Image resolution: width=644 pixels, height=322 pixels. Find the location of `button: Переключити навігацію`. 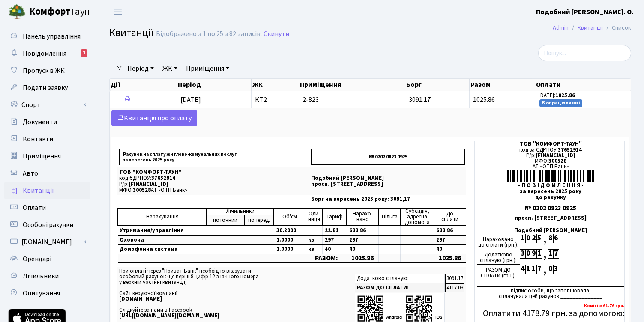

button: Переключити навігацію is located at coordinates (118, 12).